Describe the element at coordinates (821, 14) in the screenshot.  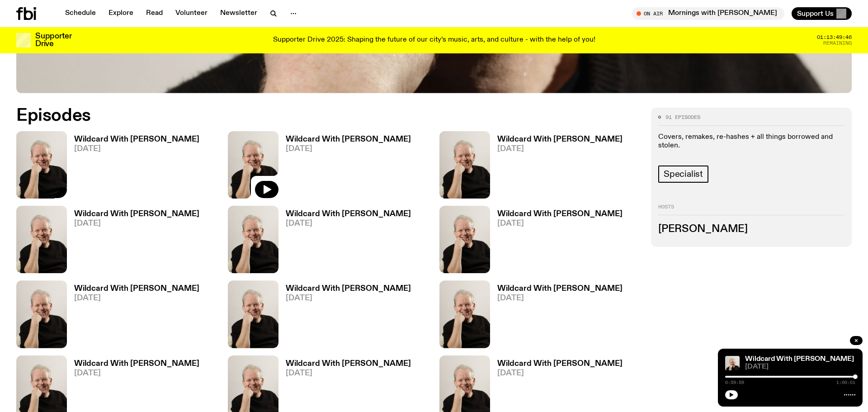
I see `button: Support Us` at that location.